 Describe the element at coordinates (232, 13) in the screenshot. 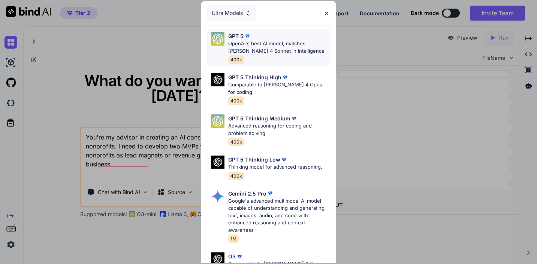

I see `div: Ultra Models` at that location.